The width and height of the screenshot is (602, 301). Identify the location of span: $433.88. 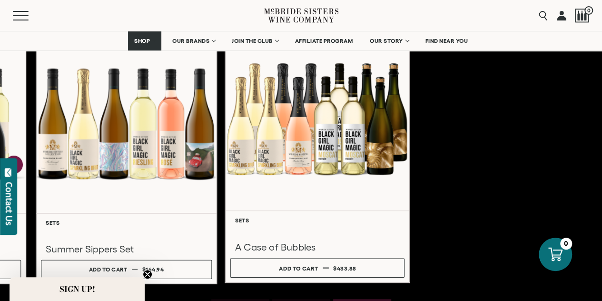
(344, 267).